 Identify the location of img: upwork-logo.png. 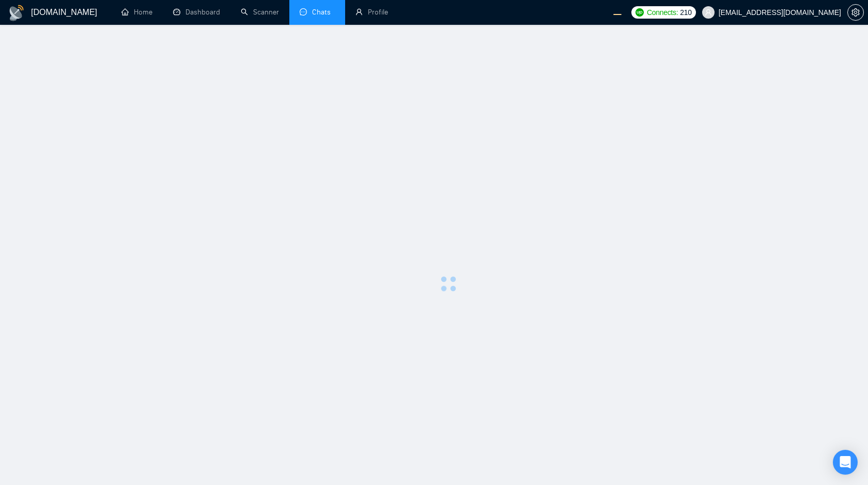
(639, 13).